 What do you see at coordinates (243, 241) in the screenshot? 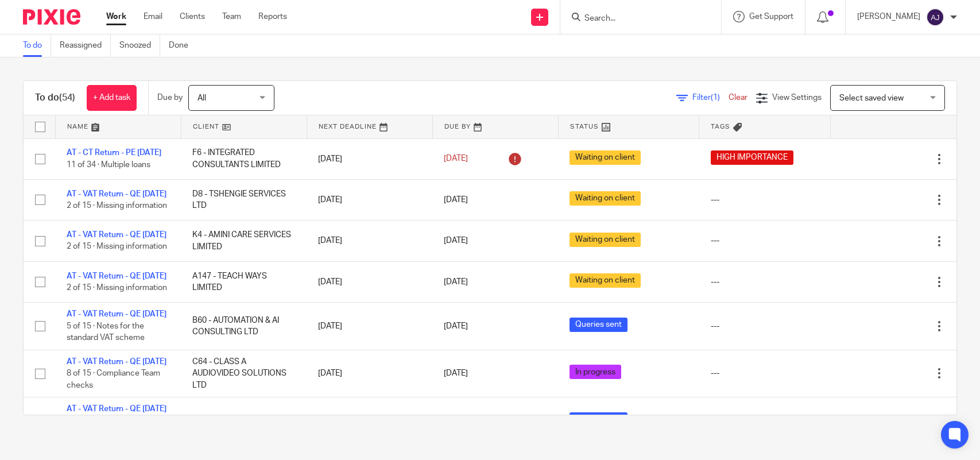
I see `td: K4 - AMINI CARE SERVICES LIMITED` at bounding box center [243, 241].